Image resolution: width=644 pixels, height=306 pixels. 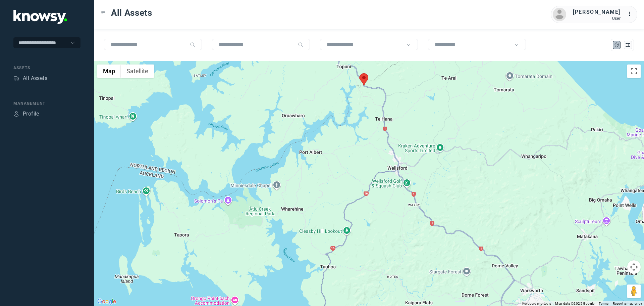 What do you see at coordinates (617, 45) in the screenshot?
I see `div: Map` at bounding box center [617, 45].